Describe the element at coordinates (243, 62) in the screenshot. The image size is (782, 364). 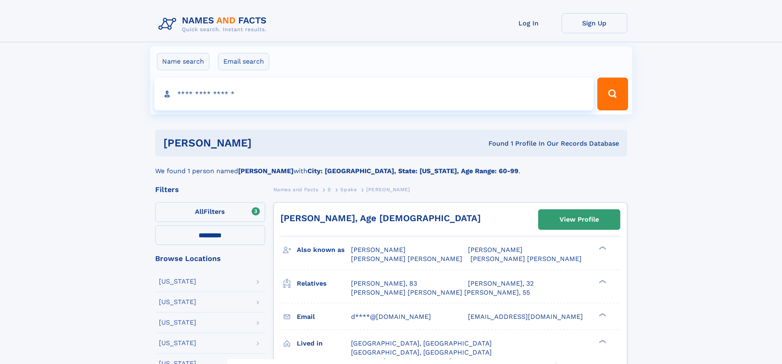
I see `label: Email search` at that location.